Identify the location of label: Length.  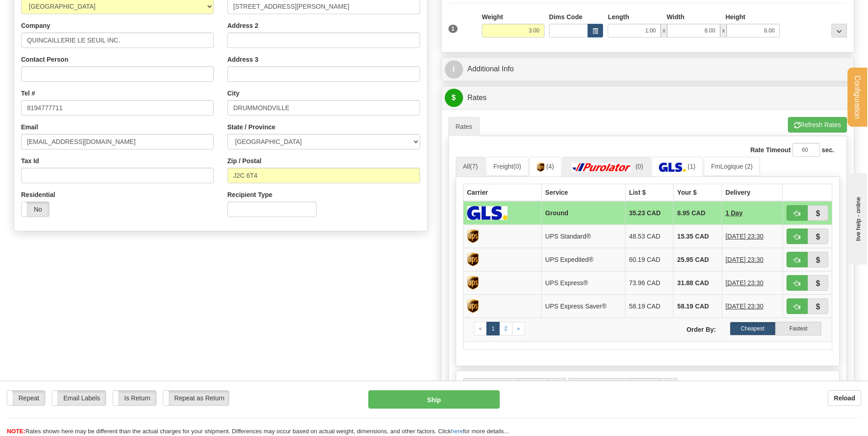
(618, 17).